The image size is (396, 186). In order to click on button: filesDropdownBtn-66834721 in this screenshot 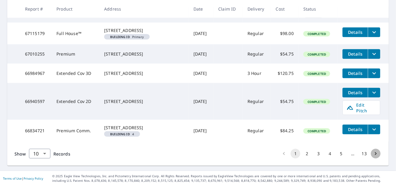, I will do `click(374, 129)`.